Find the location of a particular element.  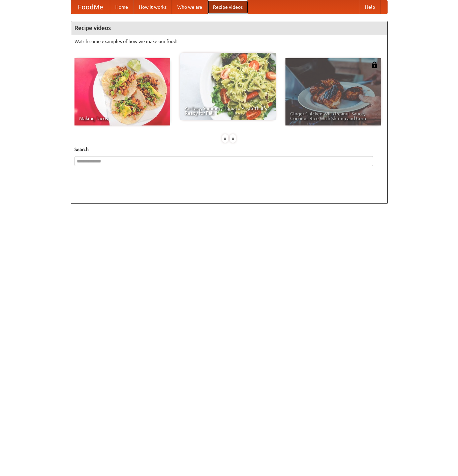

a: Home is located at coordinates (121, 7).